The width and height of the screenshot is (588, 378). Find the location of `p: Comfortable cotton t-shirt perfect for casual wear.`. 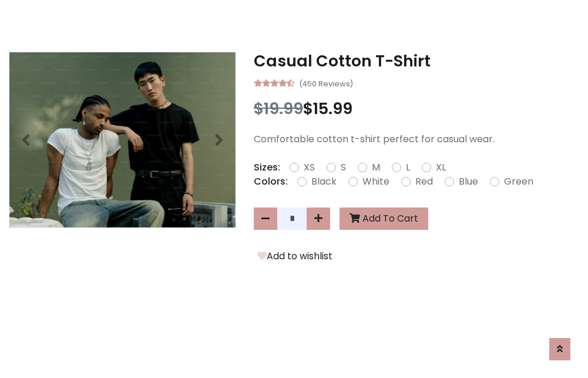

p: Comfortable cotton t-shirt perfect for casual wear. is located at coordinates (417, 140).